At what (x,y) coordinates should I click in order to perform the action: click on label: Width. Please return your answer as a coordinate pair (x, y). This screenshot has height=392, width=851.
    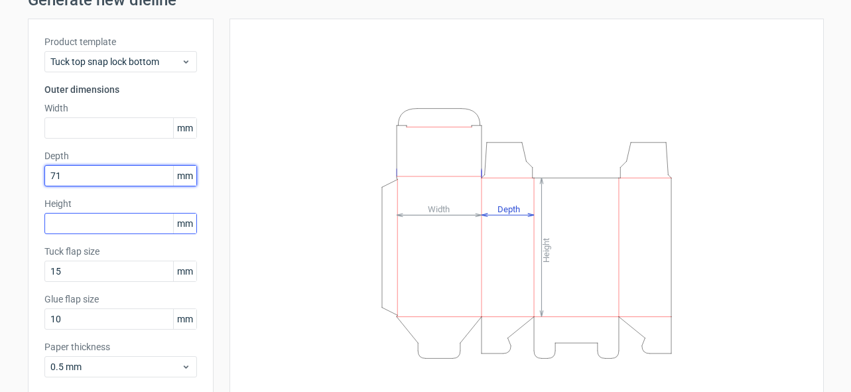
    Looking at the image, I should click on (121, 108).